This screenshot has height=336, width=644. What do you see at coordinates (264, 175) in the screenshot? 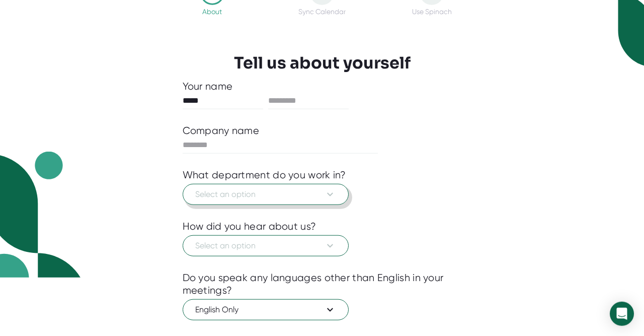
I see `div: What department do you work in?` at bounding box center [264, 175].